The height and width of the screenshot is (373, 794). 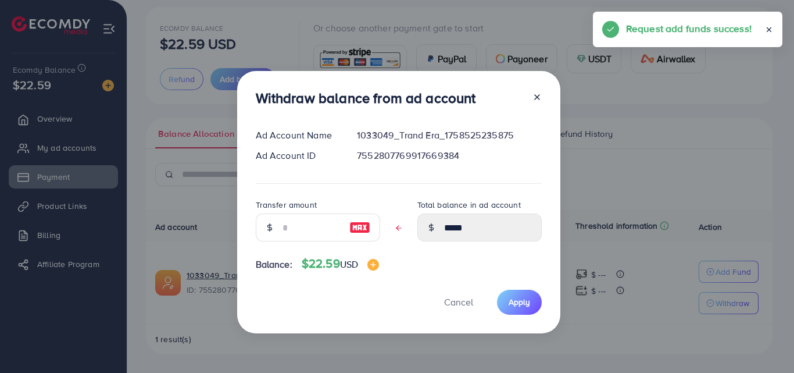 What do you see at coordinates (286, 205) in the screenshot?
I see `label: Transfer amount` at bounding box center [286, 205].